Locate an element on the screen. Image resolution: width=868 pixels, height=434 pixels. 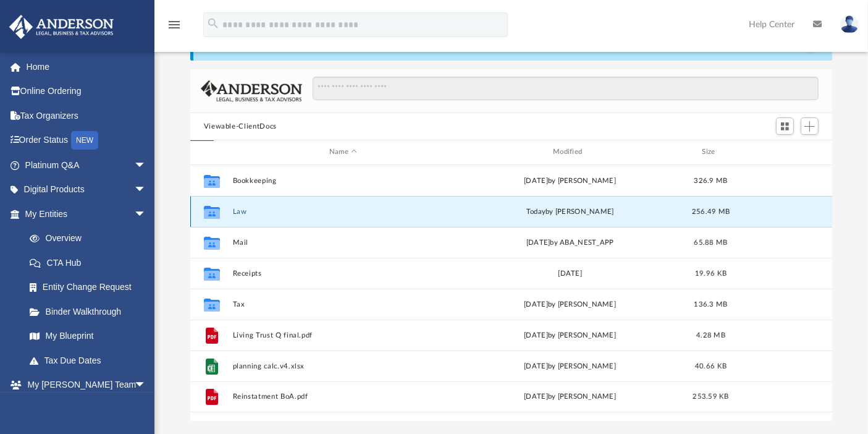
a: Digital Productsarrow_drop_down is located at coordinates (87, 190).